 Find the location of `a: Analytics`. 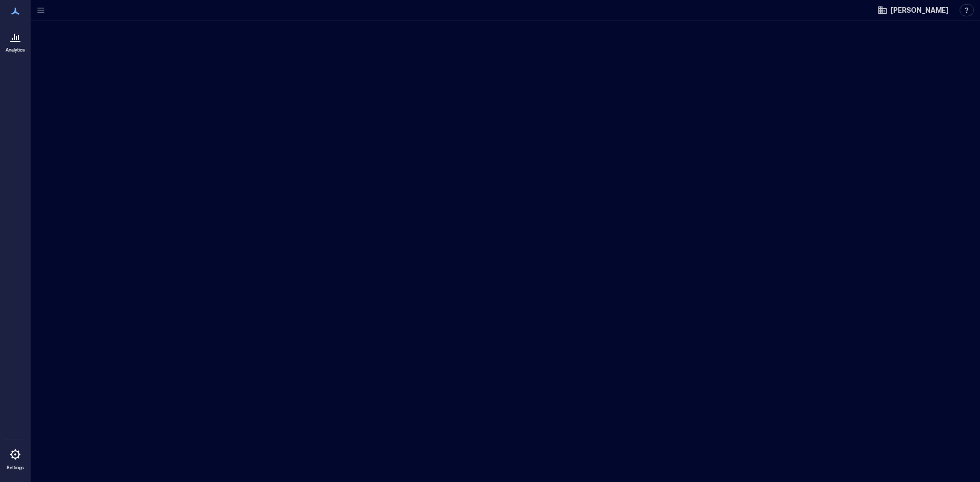

a: Analytics is located at coordinates (15, 40).